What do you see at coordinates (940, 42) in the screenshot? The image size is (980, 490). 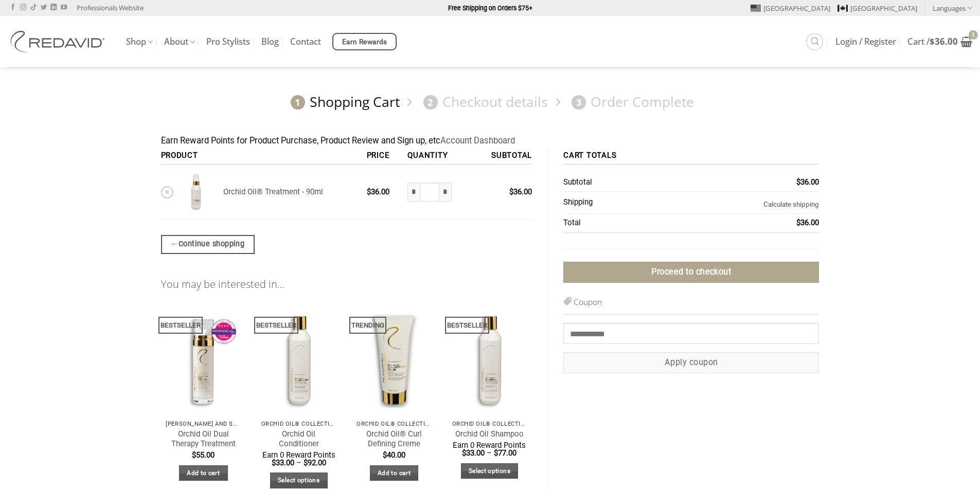 I see `a: View cart` at bounding box center [940, 42].